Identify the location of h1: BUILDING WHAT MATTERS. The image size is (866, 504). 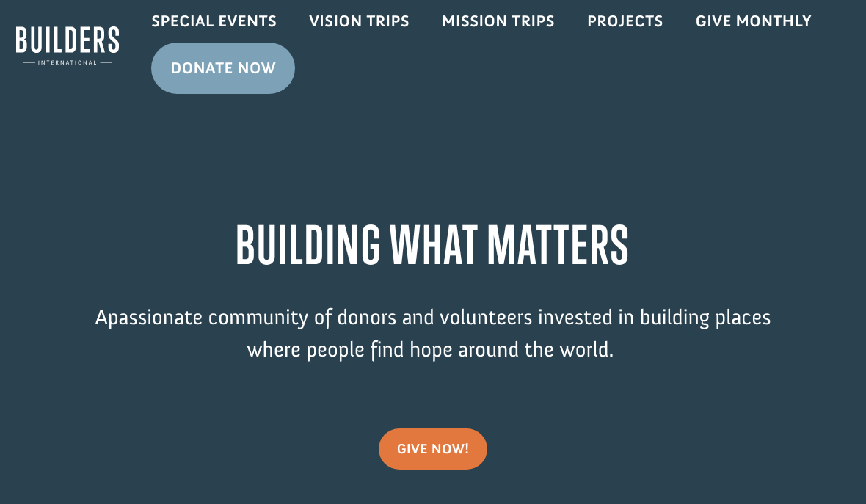
(433, 248).